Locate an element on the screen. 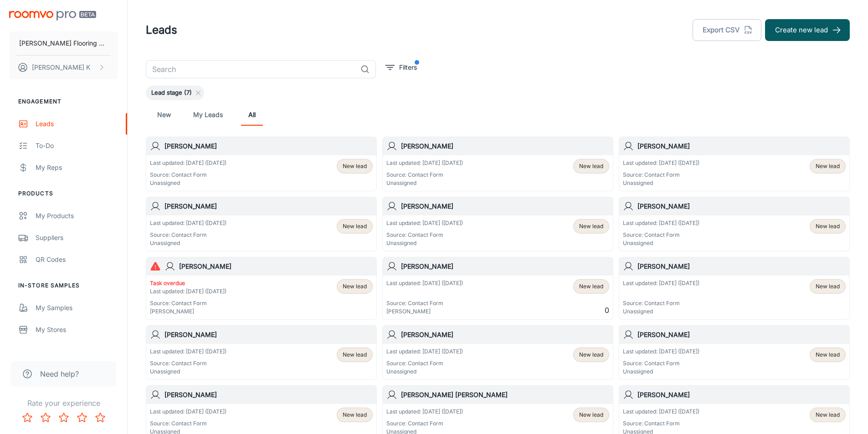 This screenshot has width=868, height=434. div: Leads is located at coordinates (77, 124).